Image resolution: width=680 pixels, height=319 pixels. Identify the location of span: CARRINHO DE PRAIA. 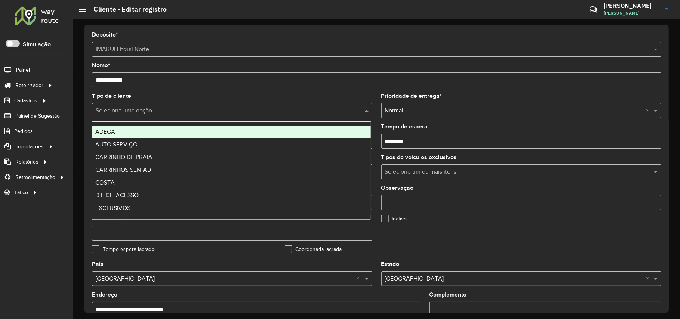
(124, 157).